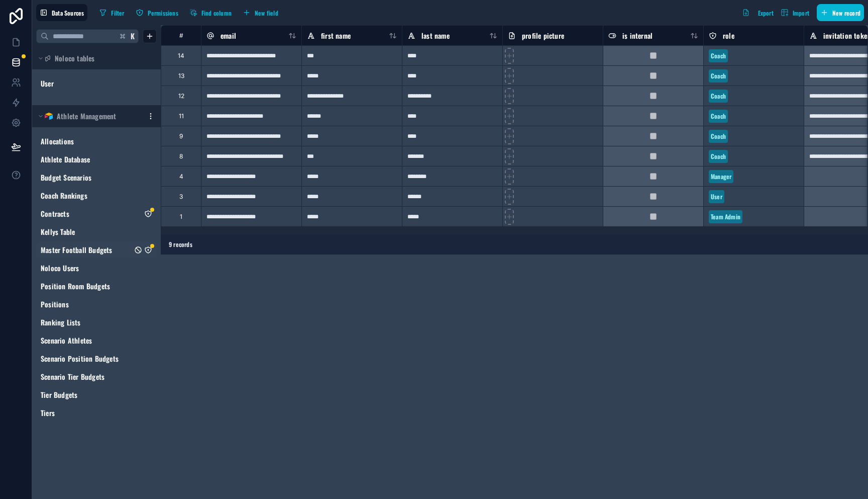  I want to click on a: Permissions, so click(158, 12).